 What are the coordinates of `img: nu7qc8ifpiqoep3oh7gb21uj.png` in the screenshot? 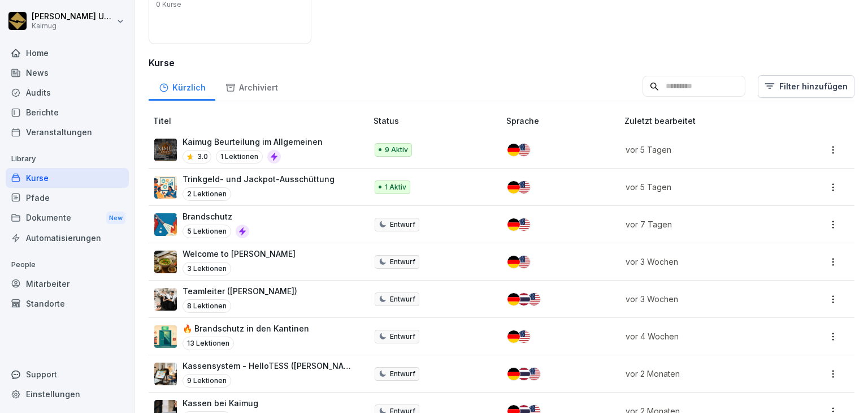 It's located at (165, 336).